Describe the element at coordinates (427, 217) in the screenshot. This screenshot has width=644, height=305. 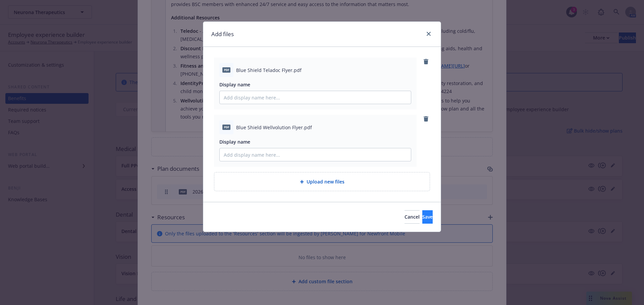
I see `span: Save` at that location.